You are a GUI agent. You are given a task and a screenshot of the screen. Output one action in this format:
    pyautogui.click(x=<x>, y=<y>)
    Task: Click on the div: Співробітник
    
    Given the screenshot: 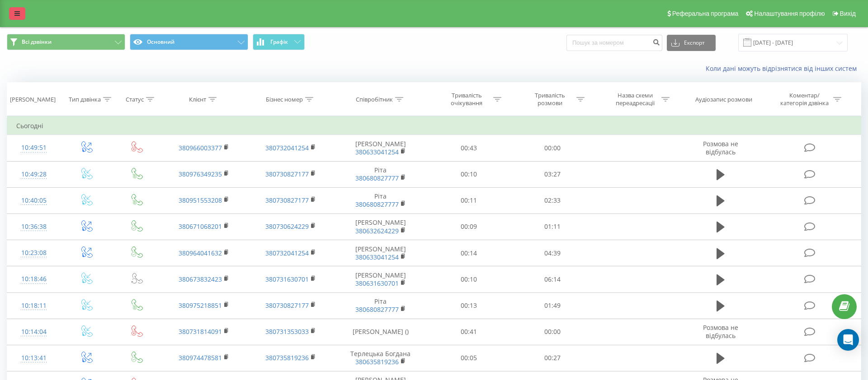 What is the action you would take?
    pyautogui.click(x=374, y=99)
    